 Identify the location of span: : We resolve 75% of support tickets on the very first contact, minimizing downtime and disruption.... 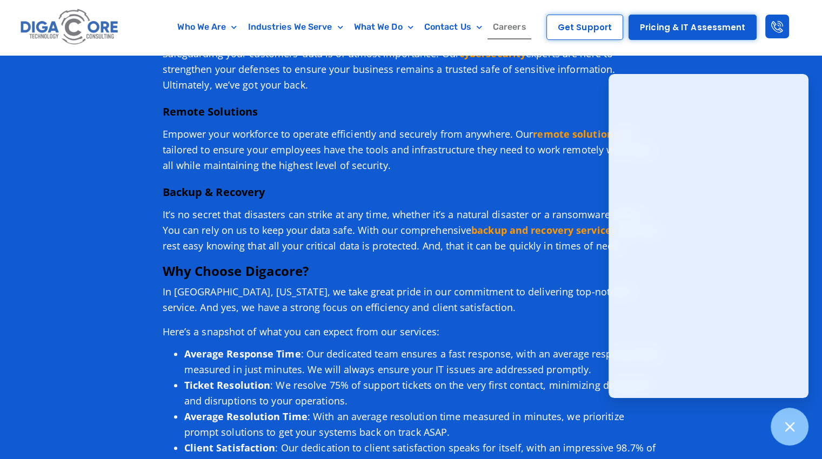
(417, 393).